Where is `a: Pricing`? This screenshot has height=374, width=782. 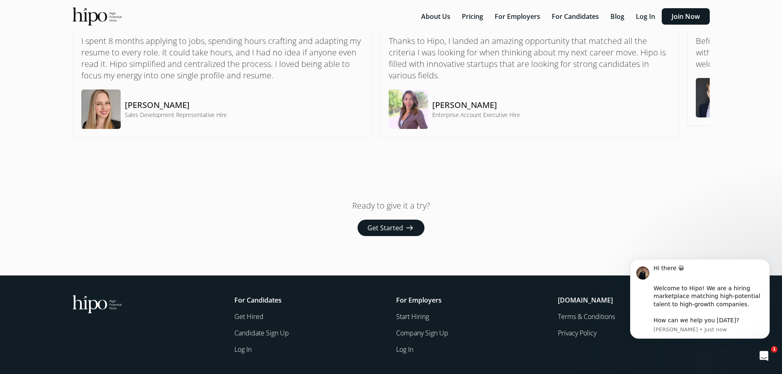 a: Pricing is located at coordinates (473, 16).